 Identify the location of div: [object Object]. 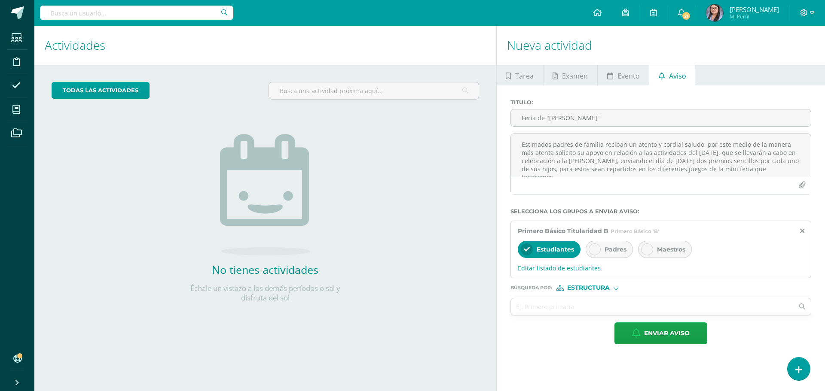
(589, 288).